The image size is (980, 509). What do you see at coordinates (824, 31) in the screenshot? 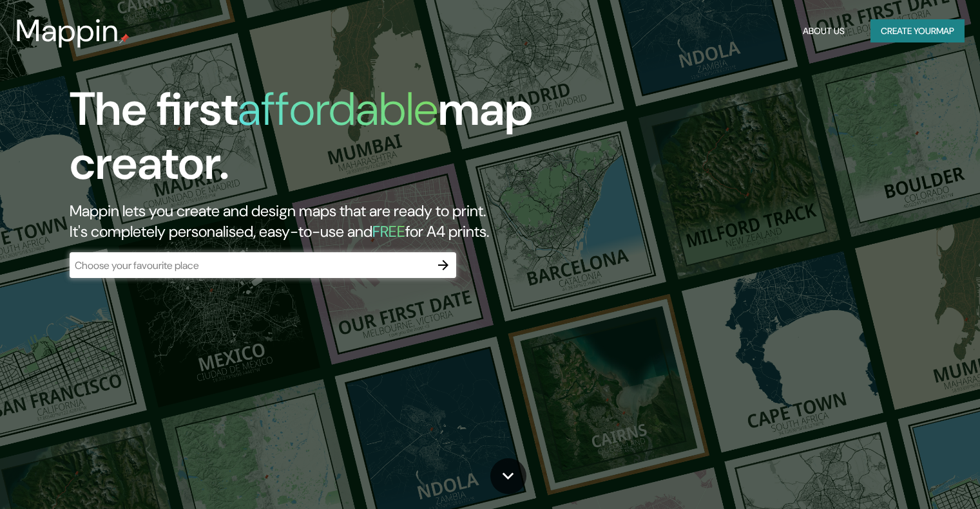
I see `button: About Us` at bounding box center [824, 31].